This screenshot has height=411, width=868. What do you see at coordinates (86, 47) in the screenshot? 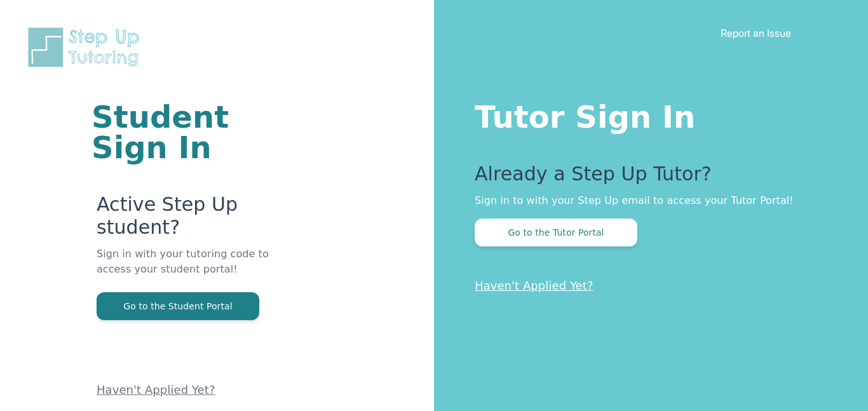
I see `img: Step Up Tutoring horizontal logo` at bounding box center [86, 47].